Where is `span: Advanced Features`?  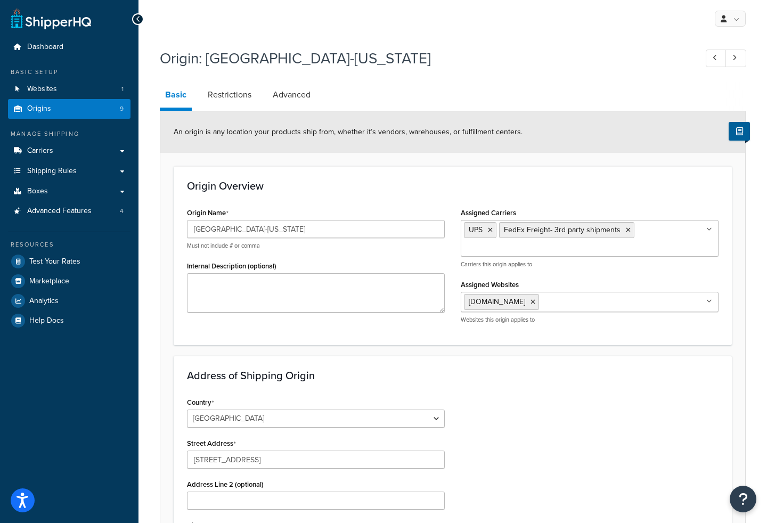
span: Advanced Features is located at coordinates (59, 211).